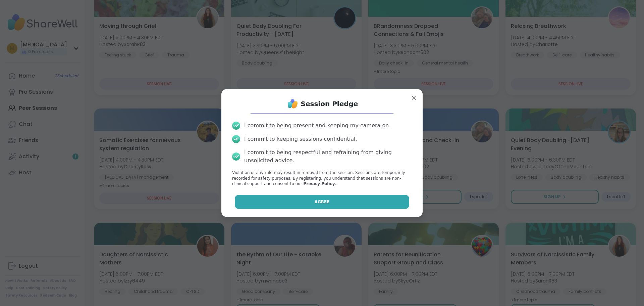 The height and width of the screenshot is (306, 644). Describe the element at coordinates (319, 184) in the screenshot. I see `a: Privacy Policy` at that location.